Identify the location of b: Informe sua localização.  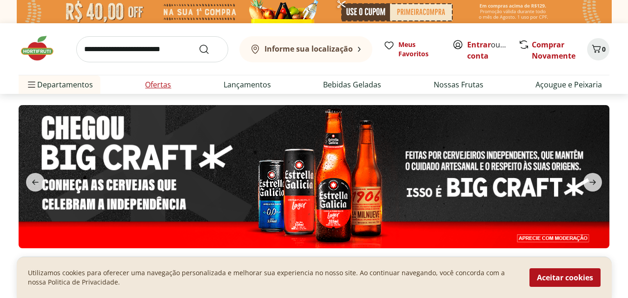
(309, 49).